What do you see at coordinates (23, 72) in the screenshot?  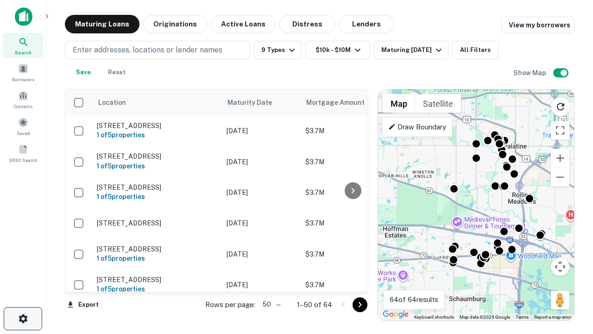 I see `a: Borrowers` at bounding box center [23, 72].